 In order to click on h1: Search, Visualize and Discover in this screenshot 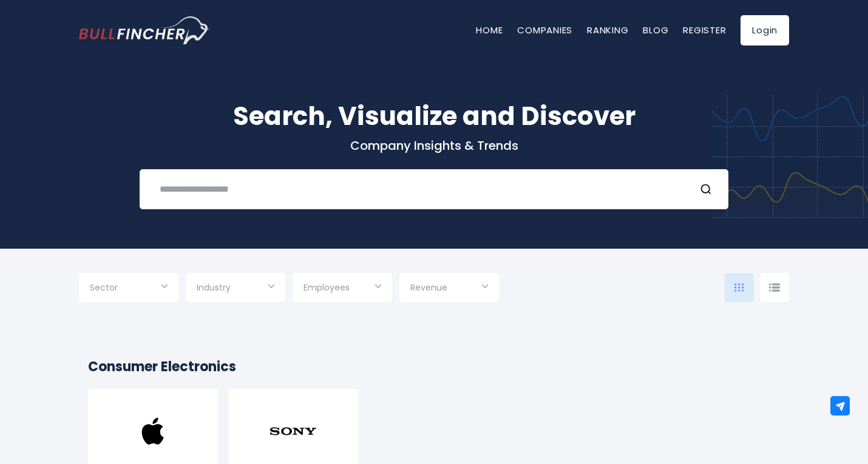, I will do `click(434, 116)`.